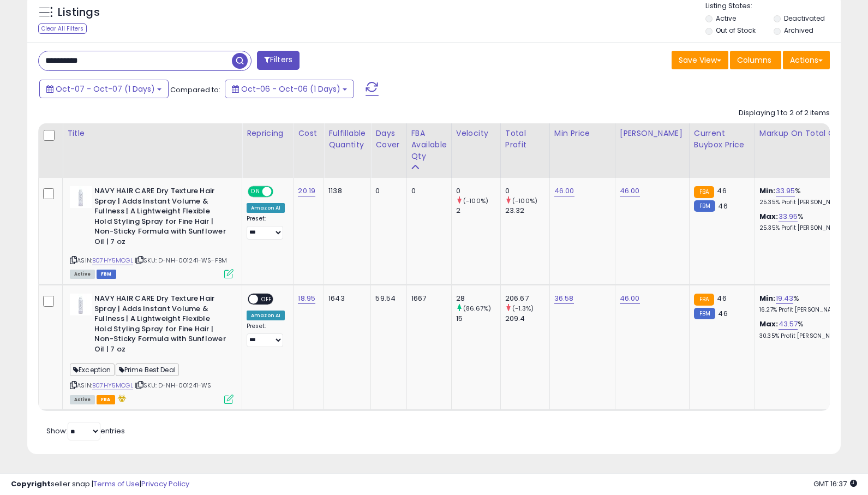  Describe the element at coordinates (478, 298) in the screenshot. I see `div: 28` at that location.